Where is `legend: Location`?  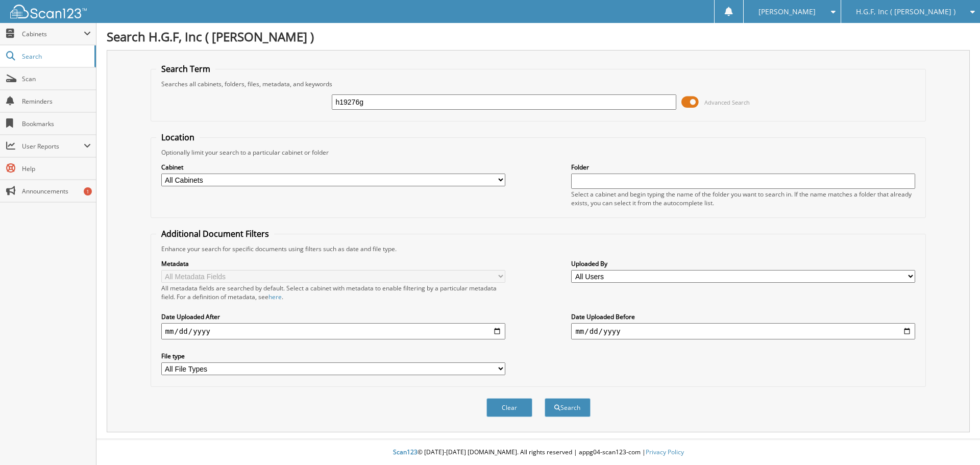
legend: Location is located at coordinates (178, 137).